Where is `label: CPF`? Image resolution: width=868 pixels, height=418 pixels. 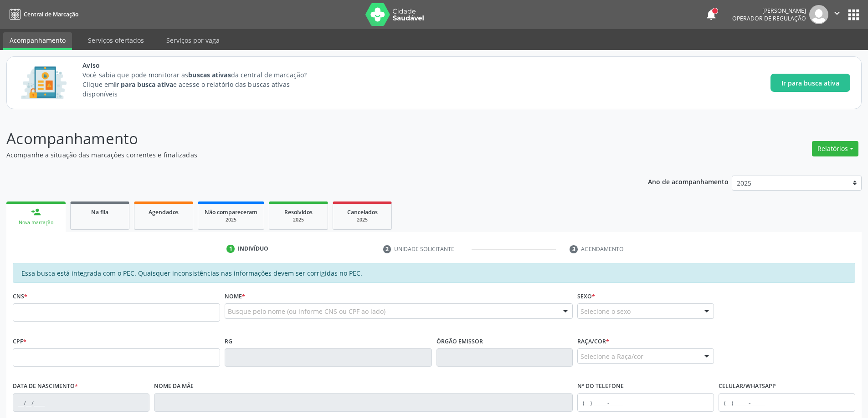
label: CPF is located at coordinates (20, 341).